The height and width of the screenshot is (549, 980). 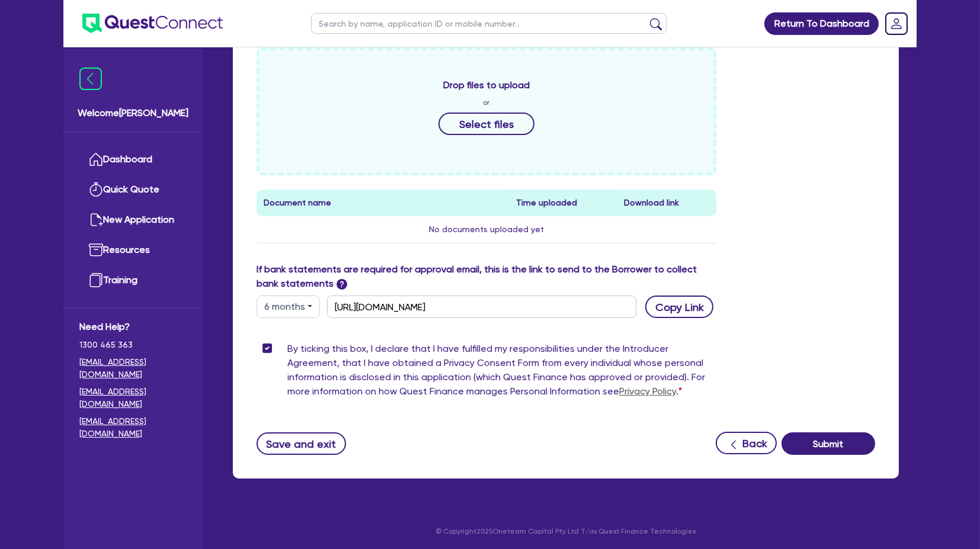 What do you see at coordinates (486, 277) in the screenshot?
I see `label: If bank statements are required for approval email, this is the link to send to the Borrower to c...` at bounding box center [486, 277].